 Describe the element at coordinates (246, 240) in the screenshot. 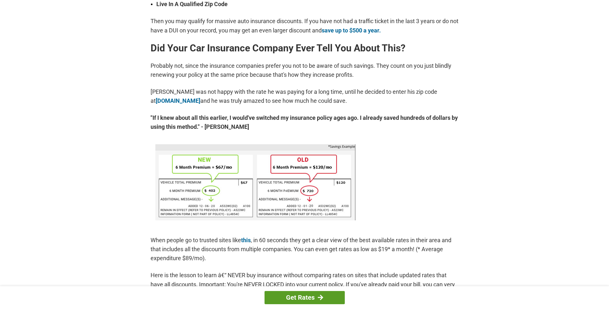

I see `a: this` at that location.